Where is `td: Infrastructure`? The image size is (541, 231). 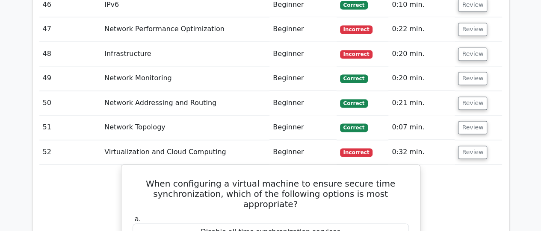 td: Infrastructure is located at coordinates (185, 54).